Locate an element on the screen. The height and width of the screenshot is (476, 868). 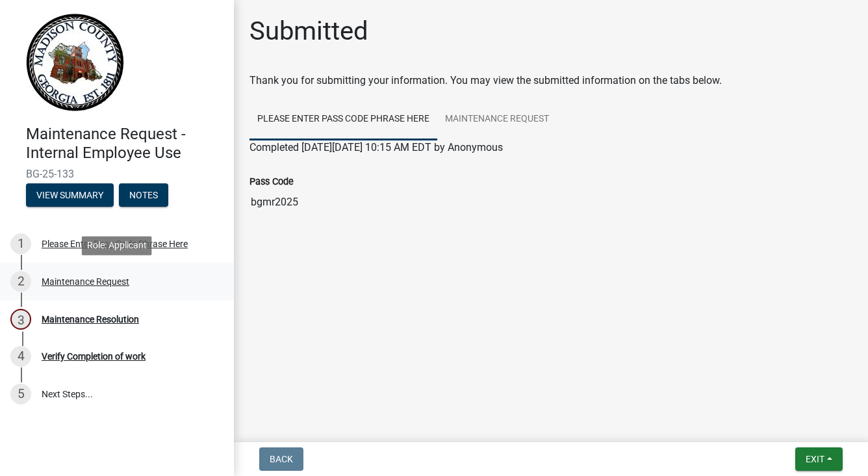
div: Maintenance Request is located at coordinates (85, 282).